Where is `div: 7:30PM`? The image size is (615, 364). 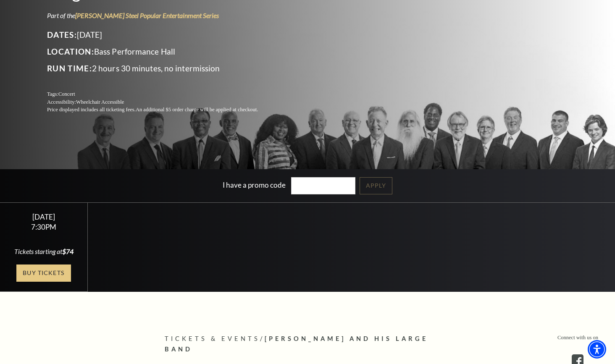
div: 7:30PM is located at coordinates (44, 227).